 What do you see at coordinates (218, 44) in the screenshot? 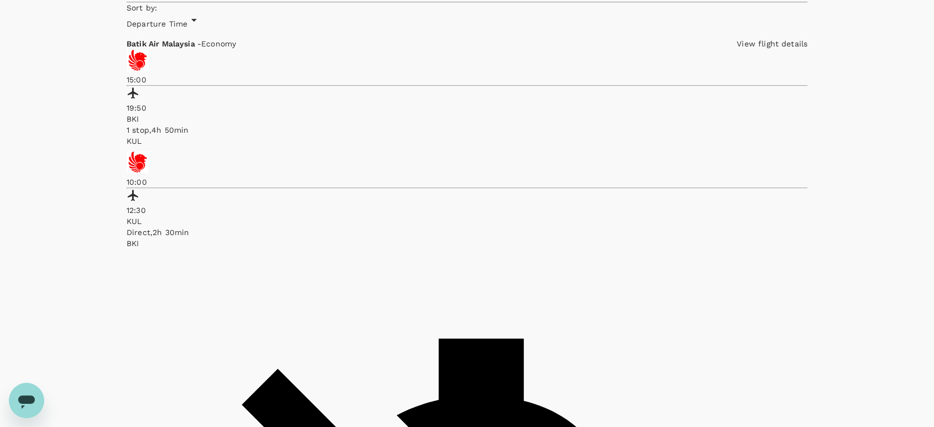
I see `span: Economy` at bounding box center [218, 44].